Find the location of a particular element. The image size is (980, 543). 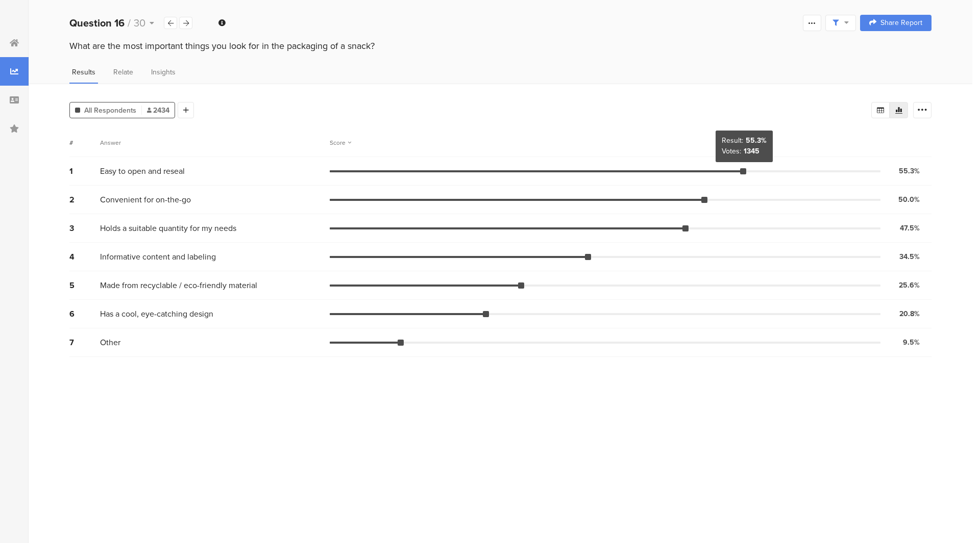

span: Other is located at coordinates (110, 342).